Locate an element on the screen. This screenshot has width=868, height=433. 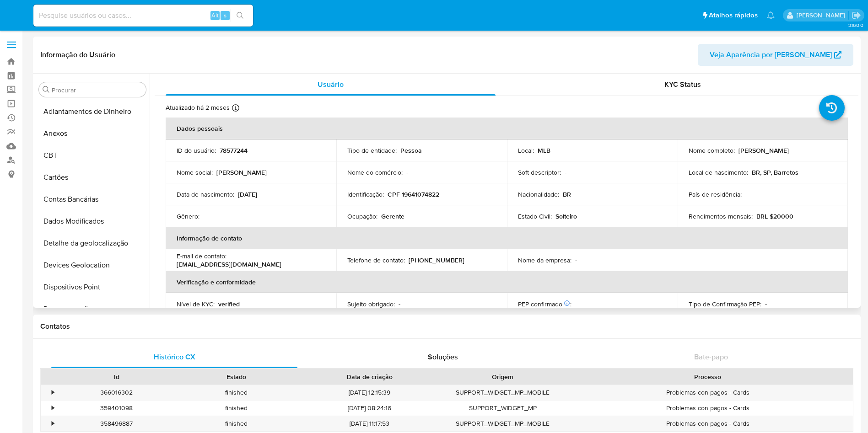
div: Processo is located at coordinates (708, 377).